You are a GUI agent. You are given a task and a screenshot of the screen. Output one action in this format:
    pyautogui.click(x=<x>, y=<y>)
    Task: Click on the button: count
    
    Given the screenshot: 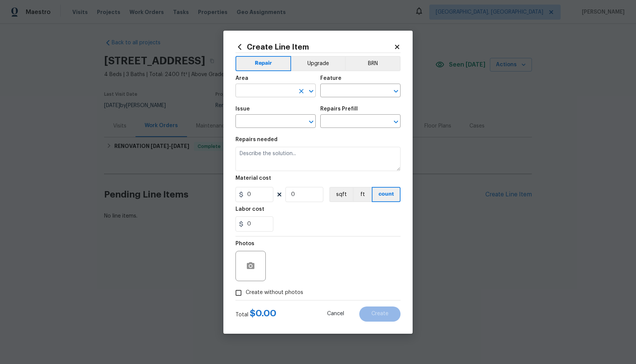 What is the action you would take?
    pyautogui.click(x=386, y=195)
    